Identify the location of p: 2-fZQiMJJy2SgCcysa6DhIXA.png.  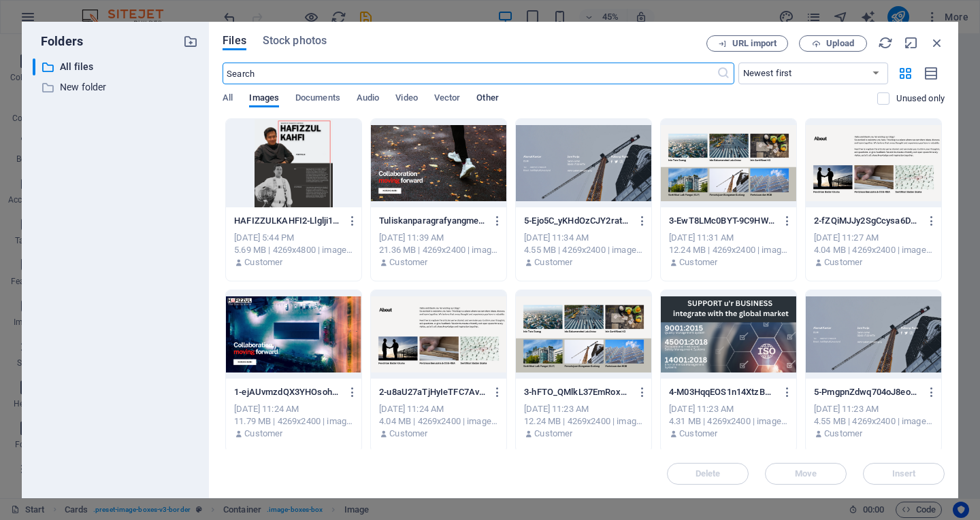
(867, 221).